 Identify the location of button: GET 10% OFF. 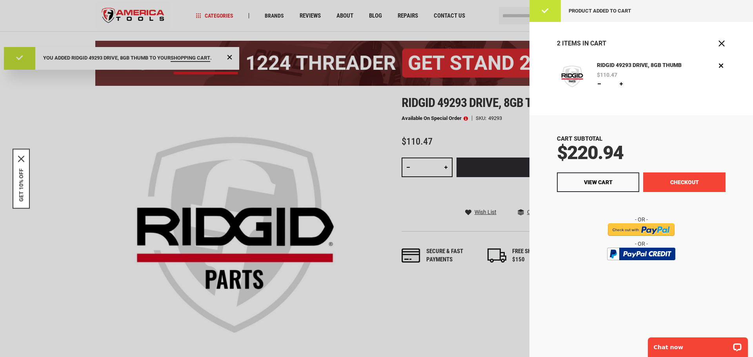
(21, 185).